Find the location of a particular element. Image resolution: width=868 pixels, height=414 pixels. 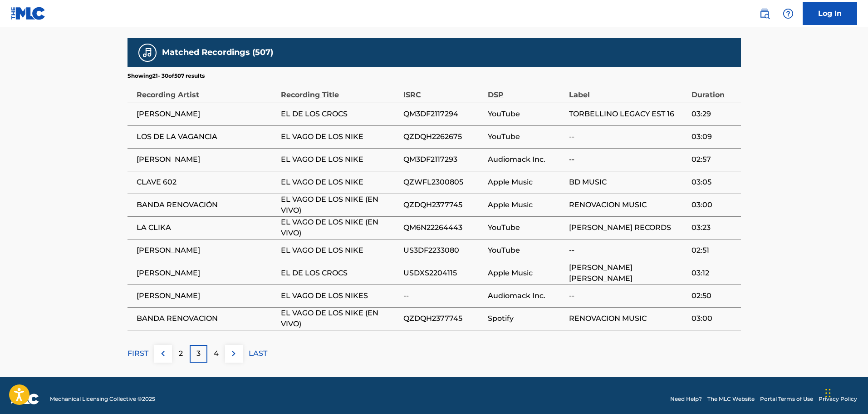

span: Mechanical Licensing Collective © 2025 is located at coordinates (102, 399).